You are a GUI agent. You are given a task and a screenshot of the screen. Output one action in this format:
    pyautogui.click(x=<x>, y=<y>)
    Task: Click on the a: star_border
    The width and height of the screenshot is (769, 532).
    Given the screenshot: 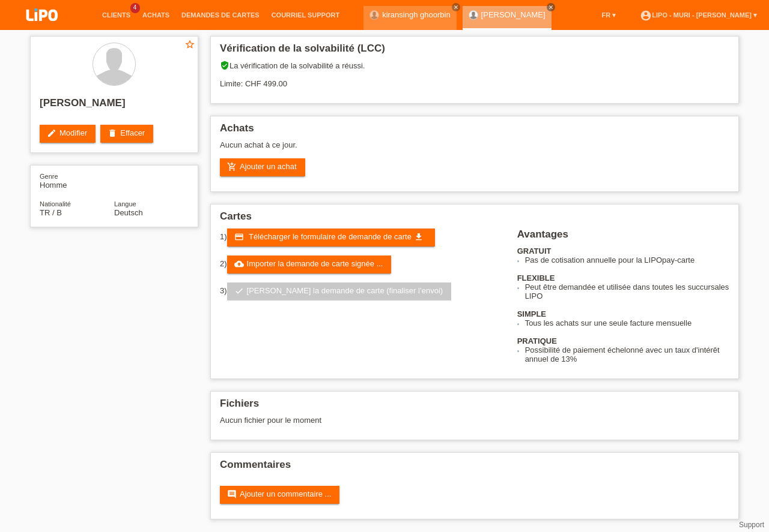 What is the action you would take?
    pyautogui.click(x=190, y=45)
    